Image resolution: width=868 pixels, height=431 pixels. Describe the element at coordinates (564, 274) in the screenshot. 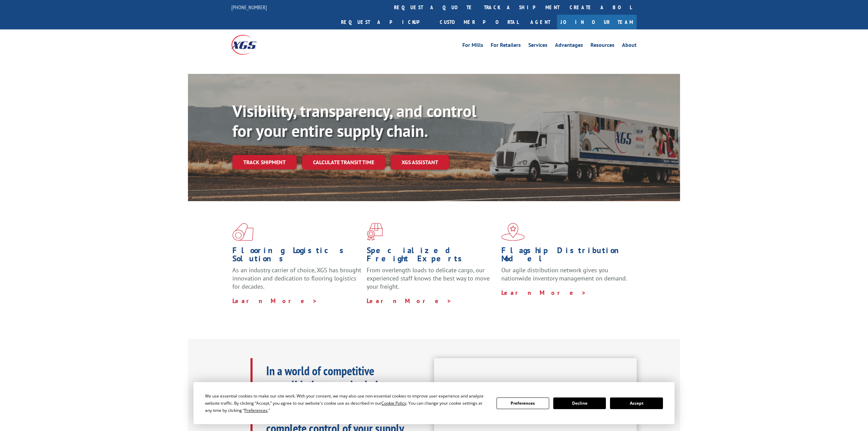

I see `span: Our agile distribution network gives you nationwide inventory management on demand.` at that location.